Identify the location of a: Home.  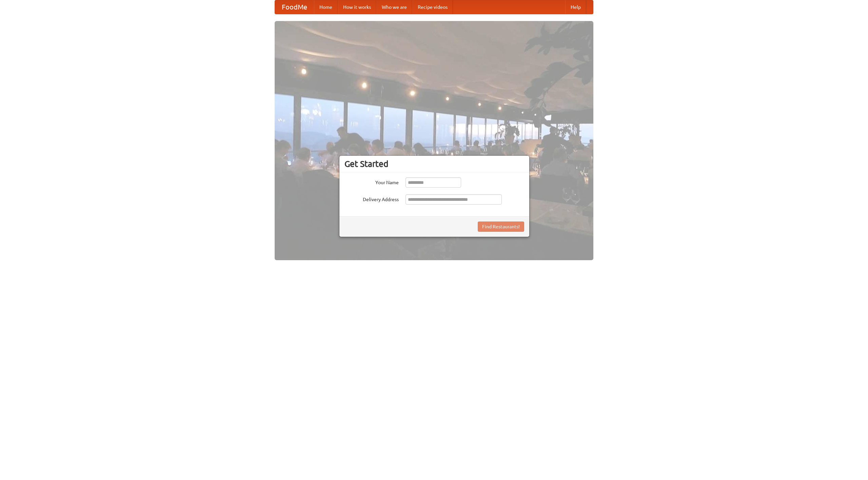
(326, 7).